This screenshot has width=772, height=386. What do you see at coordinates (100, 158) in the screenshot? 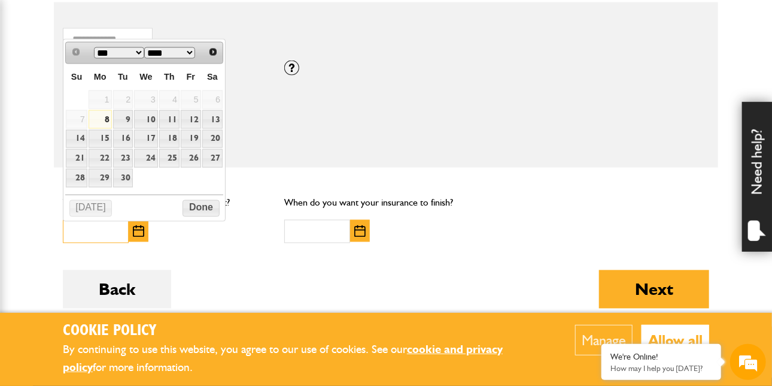
I see `a: 22` at bounding box center [100, 158].